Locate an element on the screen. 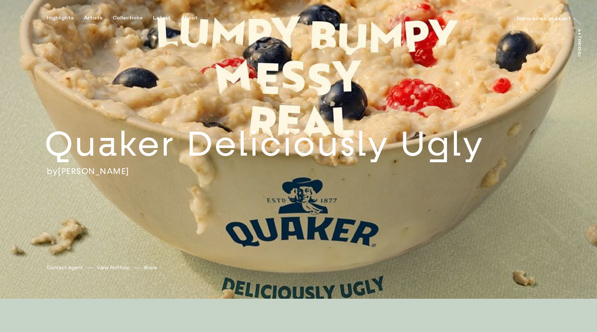 Image resolution: width=597 pixels, height=332 pixels. button: About is located at coordinates (194, 18).